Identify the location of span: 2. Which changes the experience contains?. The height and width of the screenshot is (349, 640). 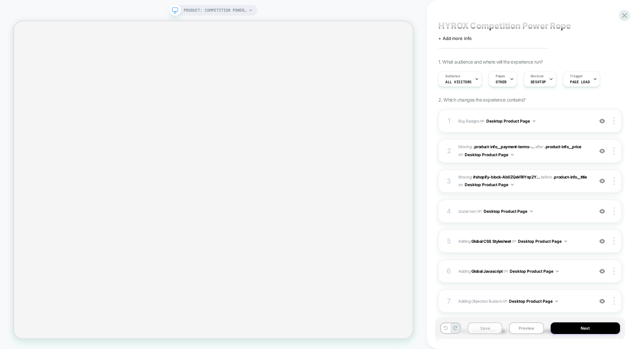
(482, 100).